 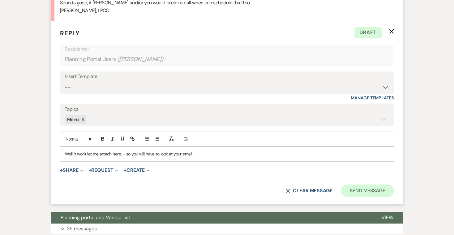 I want to click on span: Draft, so click(x=368, y=32).